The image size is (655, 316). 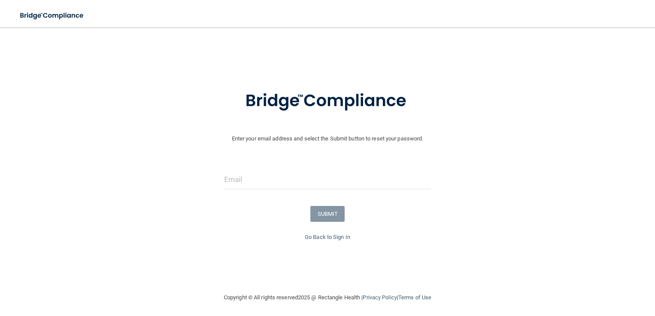 I want to click on a: Go Back to Sign In, so click(x=328, y=237).